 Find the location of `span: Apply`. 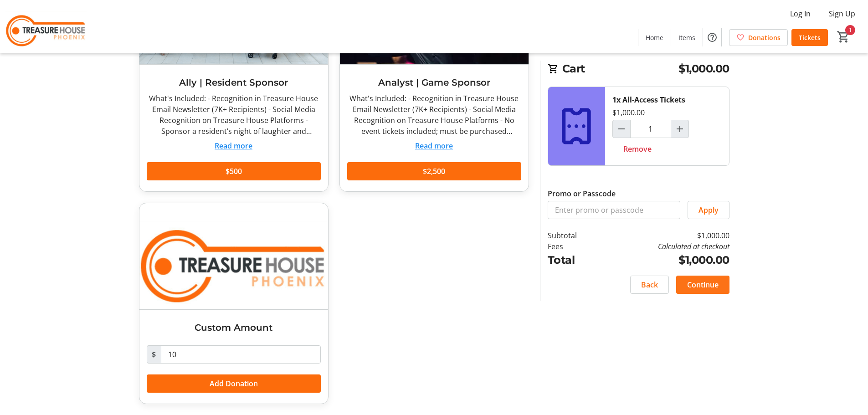

span: Apply is located at coordinates (708, 210).